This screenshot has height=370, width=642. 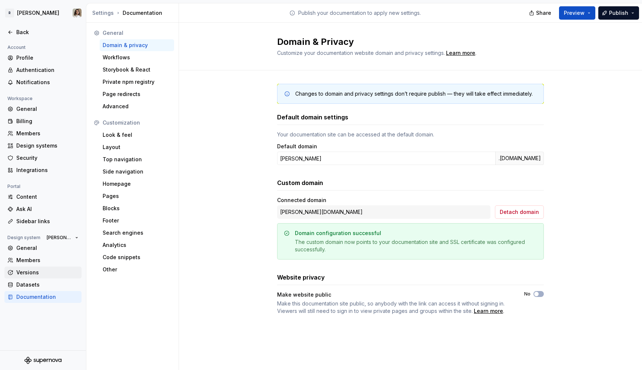 What do you see at coordinates (47, 272) in the screenshot?
I see `div: Versions` at bounding box center [47, 272].